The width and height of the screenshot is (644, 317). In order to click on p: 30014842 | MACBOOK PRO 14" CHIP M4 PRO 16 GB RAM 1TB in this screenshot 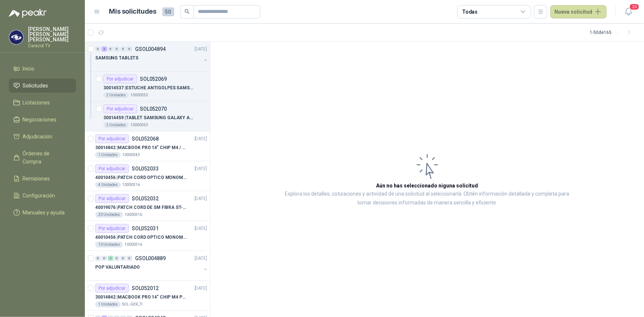, I will do `click(141, 297)`.